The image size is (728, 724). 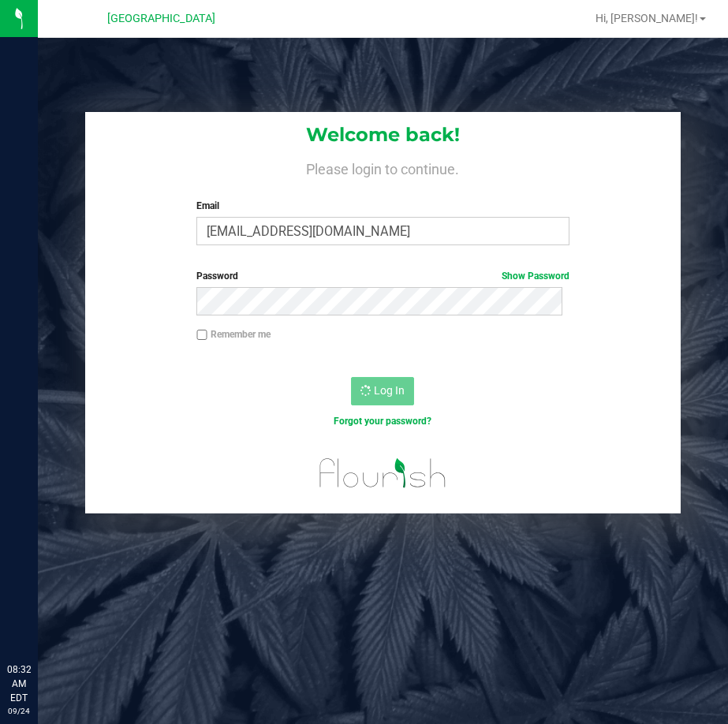 What do you see at coordinates (382, 391) in the screenshot?
I see `button: Log In` at bounding box center [382, 391].